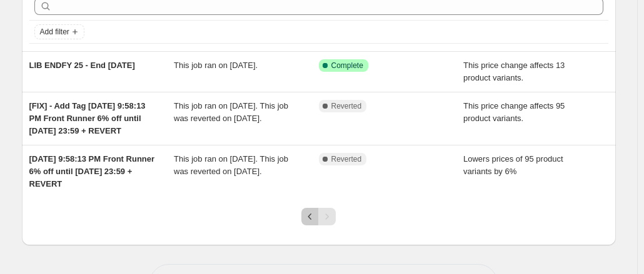 The height and width of the screenshot is (274, 644). I want to click on button: Add filter, so click(59, 32).